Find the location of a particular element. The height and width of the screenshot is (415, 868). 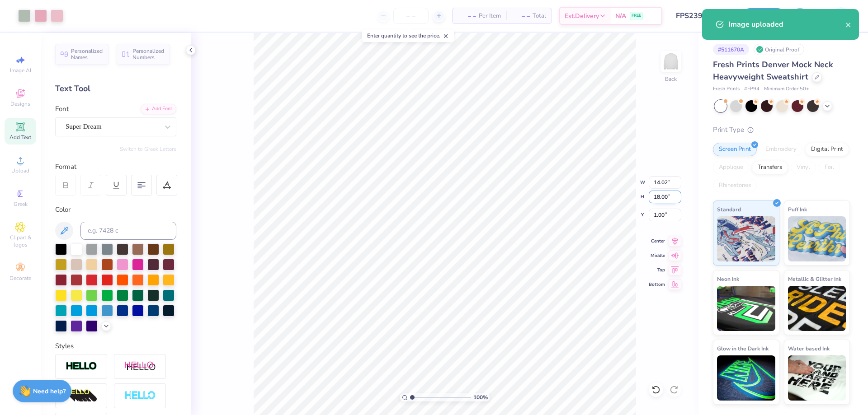

span: Greek is located at coordinates (20, 204).